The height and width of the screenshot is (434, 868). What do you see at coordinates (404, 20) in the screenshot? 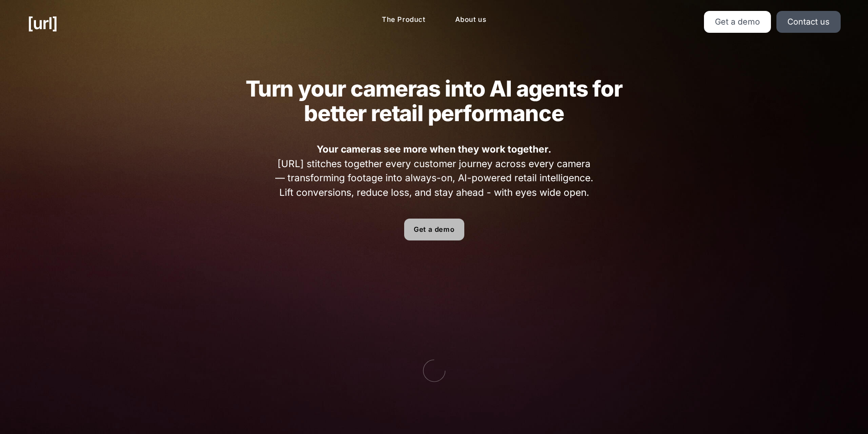
I see `a: The Product` at bounding box center [404, 20].